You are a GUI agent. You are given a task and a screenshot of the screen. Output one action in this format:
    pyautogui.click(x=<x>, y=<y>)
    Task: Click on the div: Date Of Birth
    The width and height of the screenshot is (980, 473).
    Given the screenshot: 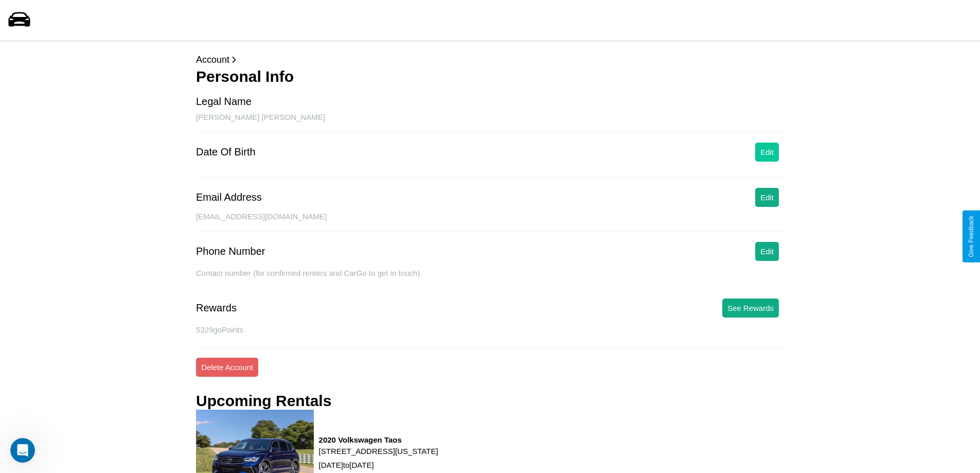 What is the action you would take?
    pyautogui.click(x=226, y=152)
    